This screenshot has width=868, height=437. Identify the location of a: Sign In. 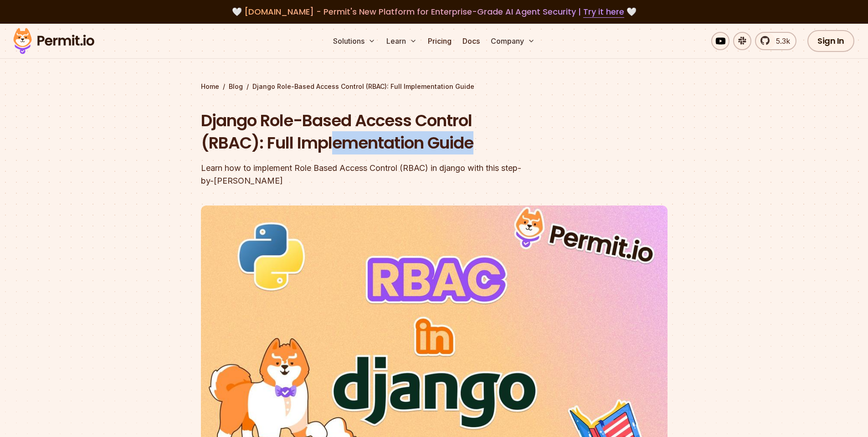
(831, 41).